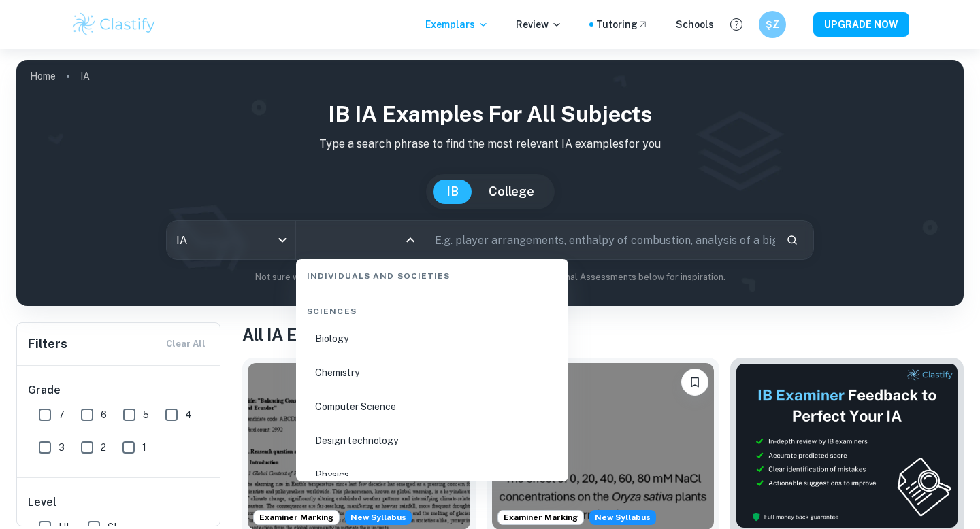 This screenshot has height=529, width=980. I want to click on button: ŞZ, so click(772, 25).